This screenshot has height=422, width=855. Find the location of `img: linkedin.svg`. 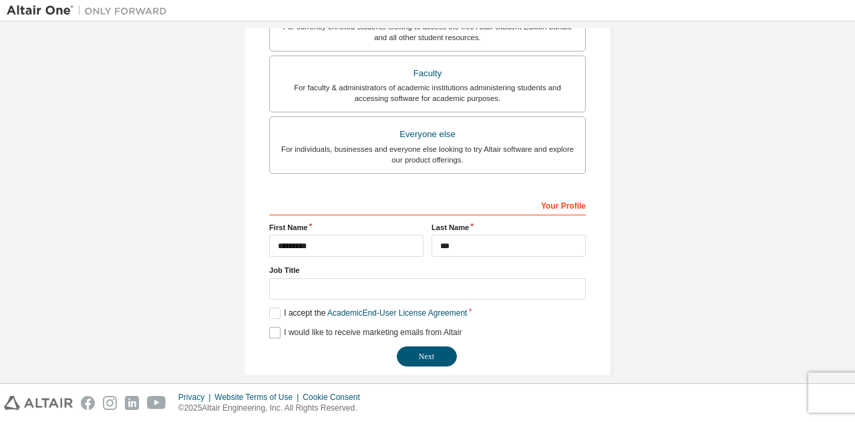

img: linkedin.svg is located at coordinates (132, 402).